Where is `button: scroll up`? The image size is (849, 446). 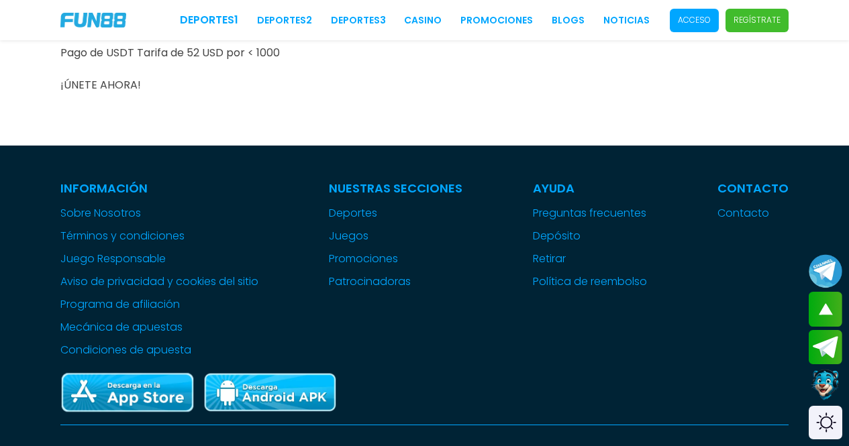 button: scroll up is located at coordinates (825, 309).